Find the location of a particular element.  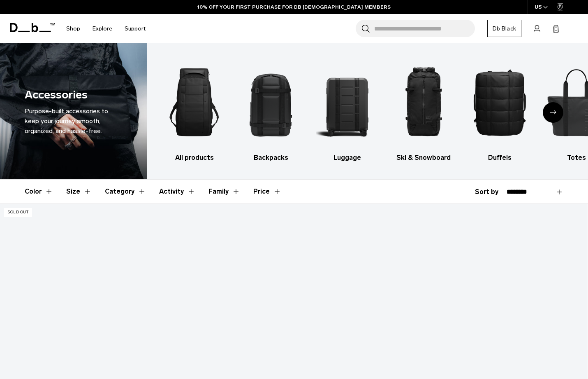

div: Next slide is located at coordinates (553, 112).